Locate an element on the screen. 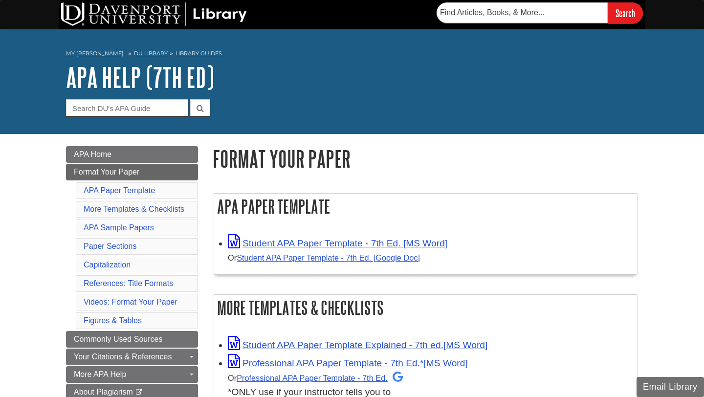  a: Commonly Used Sources is located at coordinates (132, 339).